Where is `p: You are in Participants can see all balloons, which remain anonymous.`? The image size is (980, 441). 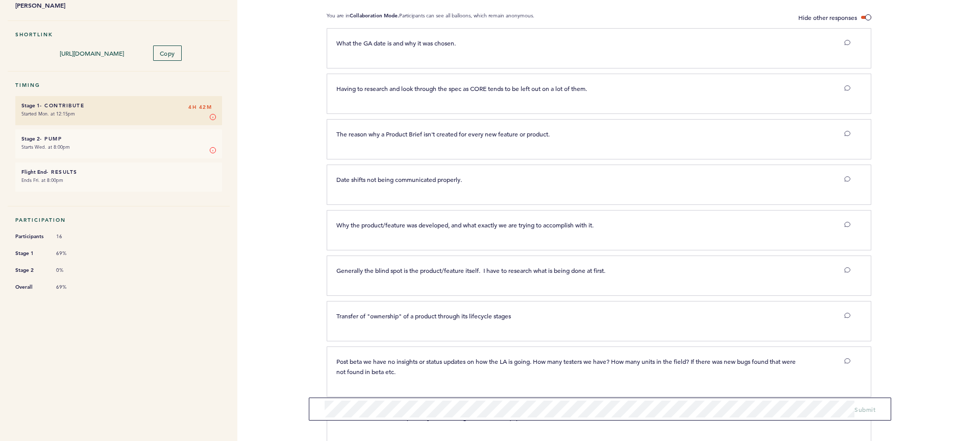 p: You are in Participants can see all balloons, which remain anonymous. is located at coordinates (430, 18).